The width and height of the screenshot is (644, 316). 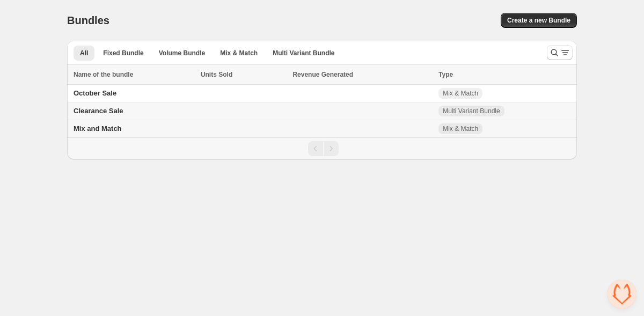 What do you see at coordinates (84, 53) in the screenshot?
I see `span: All` at bounding box center [84, 53].